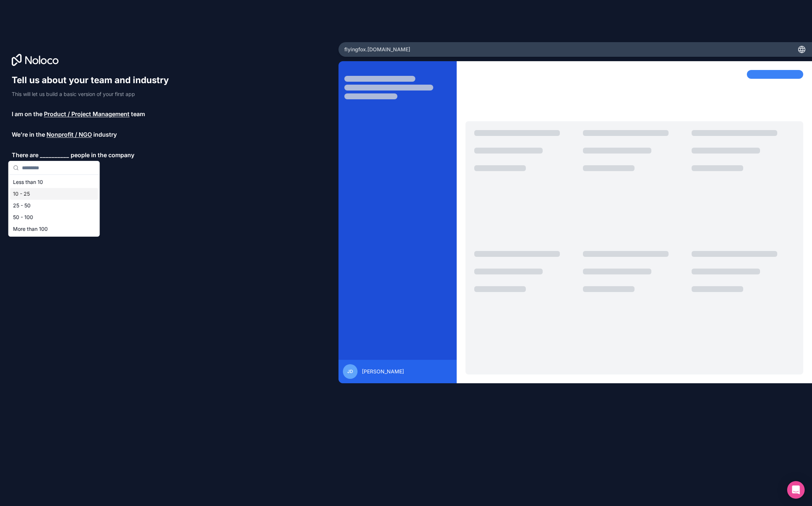  Describe the element at coordinates (54, 182) in the screenshot. I see `div: Less than 10` at that location.